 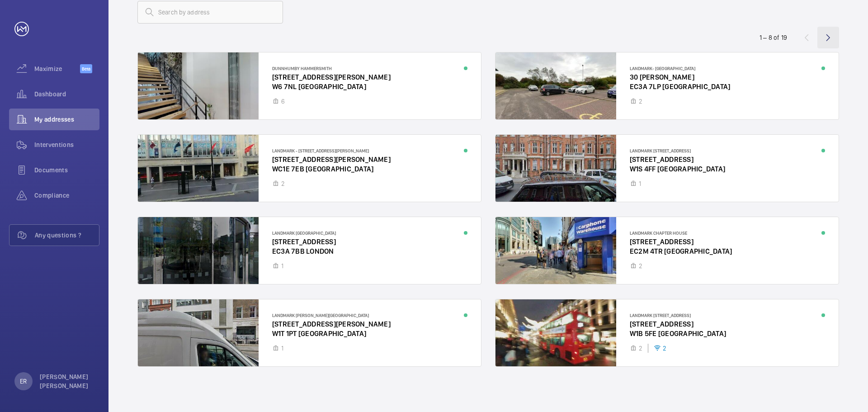 What do you see at coordinates (23, 381) in the screenshot?
I see `p: ER` at bounding box center [23, 381].